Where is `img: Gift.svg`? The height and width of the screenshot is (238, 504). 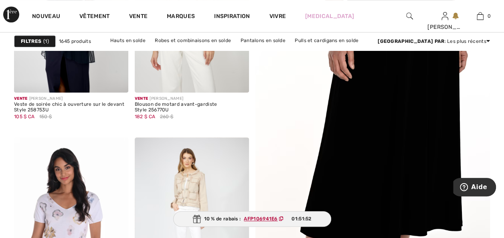 img: Gift.svg is located at coordinates (197, 219).